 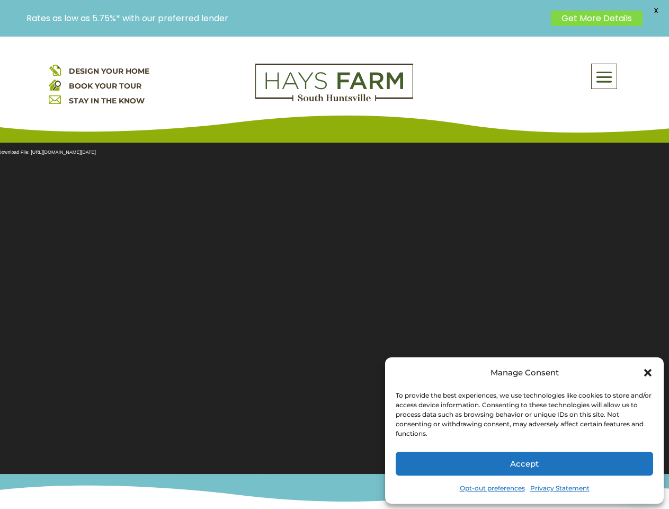 What do you see at coordinates (105, 86) in the screenshot?
I see `a: BOOK YOUR TOUR` at bounding box center [105, 86].